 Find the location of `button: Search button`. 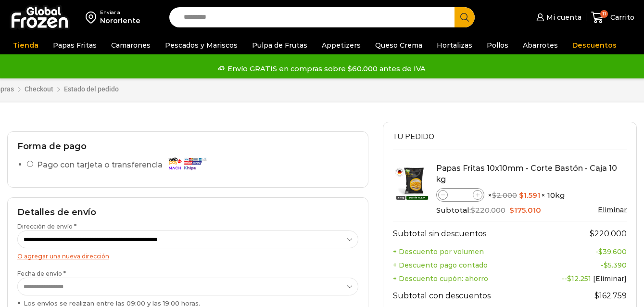

button: Search button is located at coordinates (465, 17).